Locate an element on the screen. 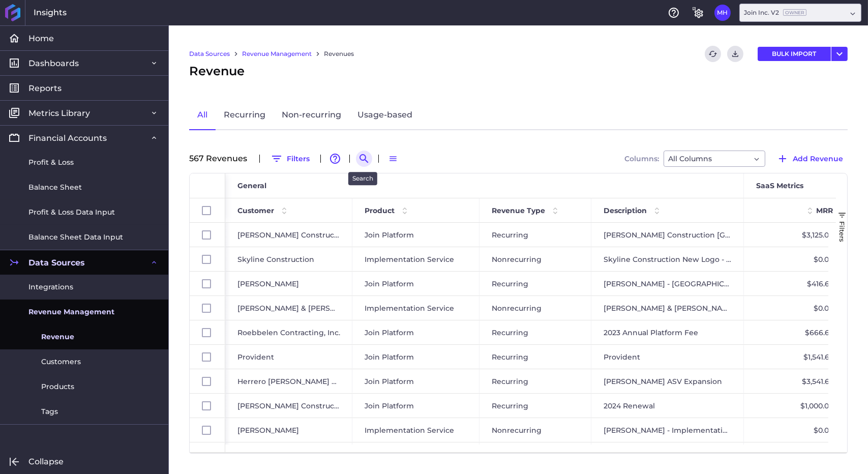 This screenshot has width=868, height=474. span: Metrics Library is located at coordinates (59, 113).